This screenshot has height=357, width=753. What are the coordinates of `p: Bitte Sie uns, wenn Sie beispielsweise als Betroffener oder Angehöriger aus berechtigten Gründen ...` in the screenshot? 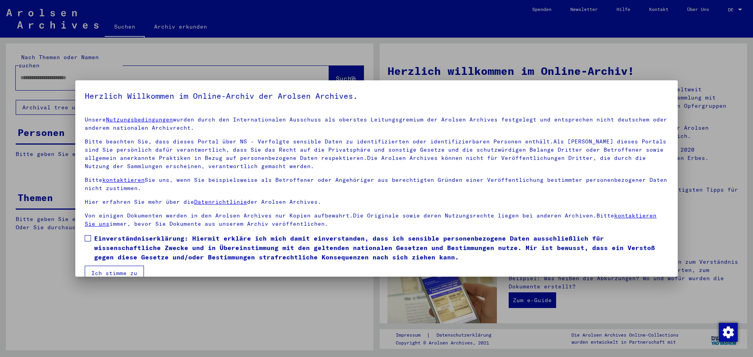 It's located at (377, 184).